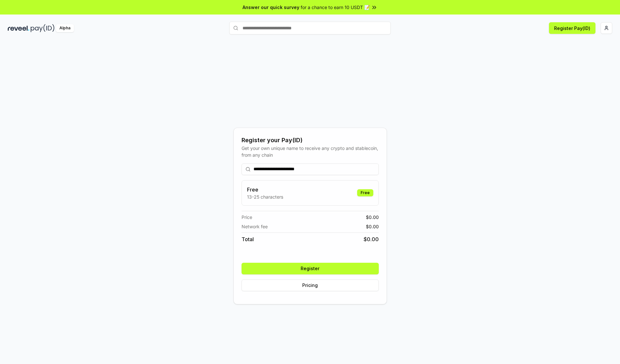  Describe the element at coordinates (310, 151) in the screenshot. I see `div: Get your own unique name to receive any crypto and stablecoin, from any chain` at that location.